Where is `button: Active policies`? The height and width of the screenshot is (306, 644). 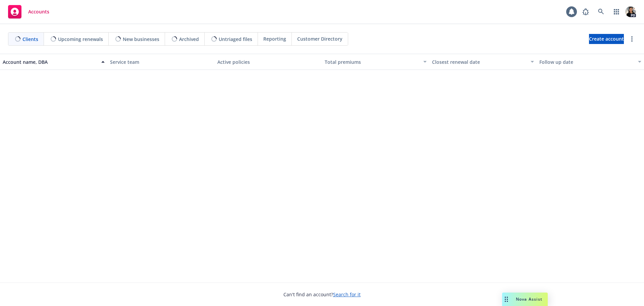 button: Active policies is located at coordinates (269, 62).